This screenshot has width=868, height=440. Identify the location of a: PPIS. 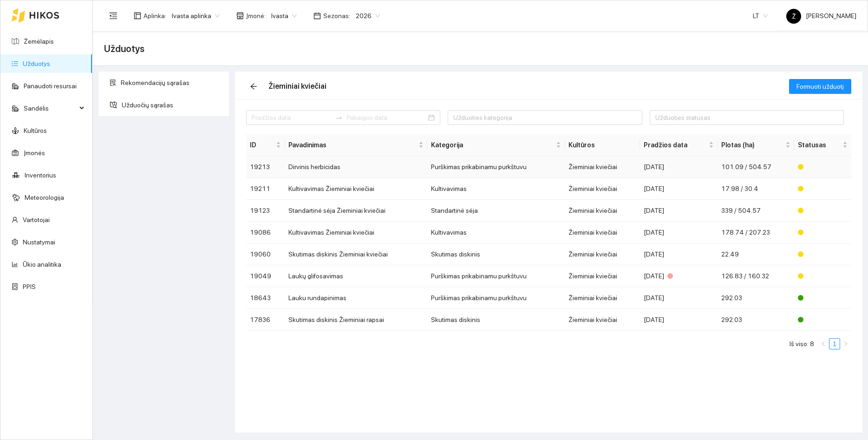
(29, 287).